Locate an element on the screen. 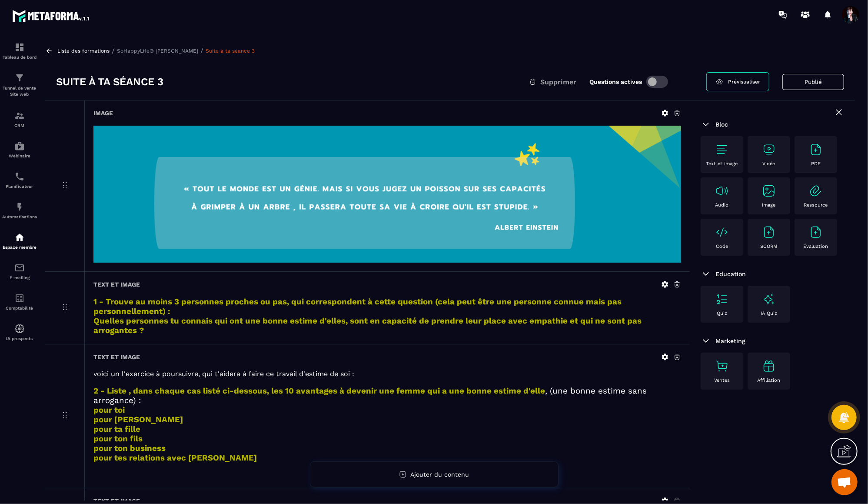 This screenshot has width=868, height=504. a: formationformationCRM is located at coordinates (20, 119).